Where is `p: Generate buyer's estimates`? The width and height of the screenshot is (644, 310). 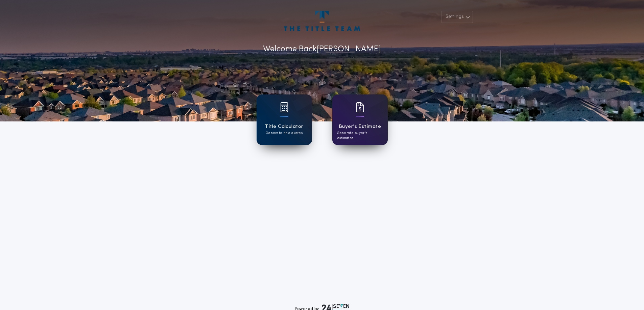
p: Generate buyer's estimates is located at coordinates (360, 136).